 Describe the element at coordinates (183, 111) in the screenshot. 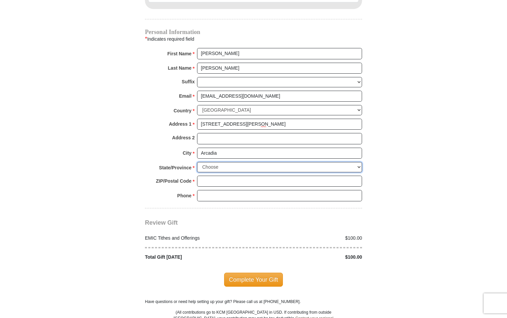

I see `strong: Country` at that location.